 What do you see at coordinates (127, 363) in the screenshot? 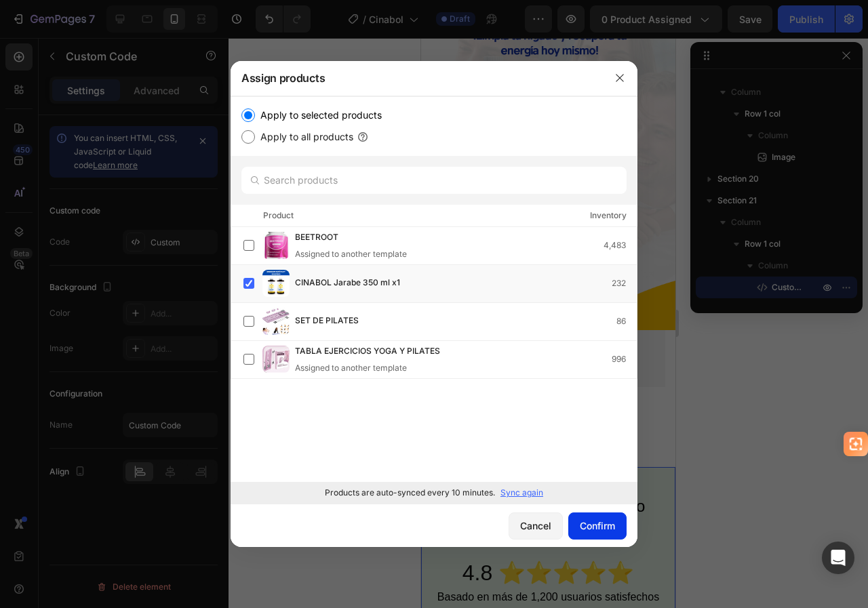
I see `h1: BEETROOT` at bounding box center [127, 363].